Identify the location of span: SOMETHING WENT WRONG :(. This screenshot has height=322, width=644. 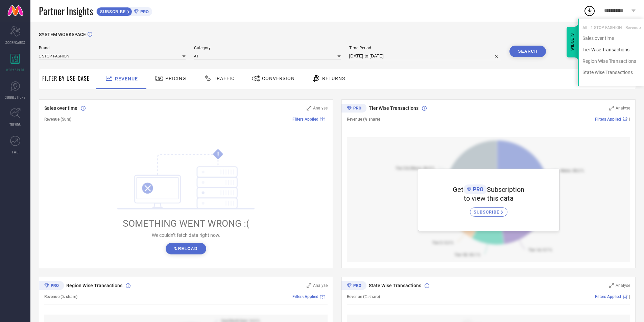
(186, 223).